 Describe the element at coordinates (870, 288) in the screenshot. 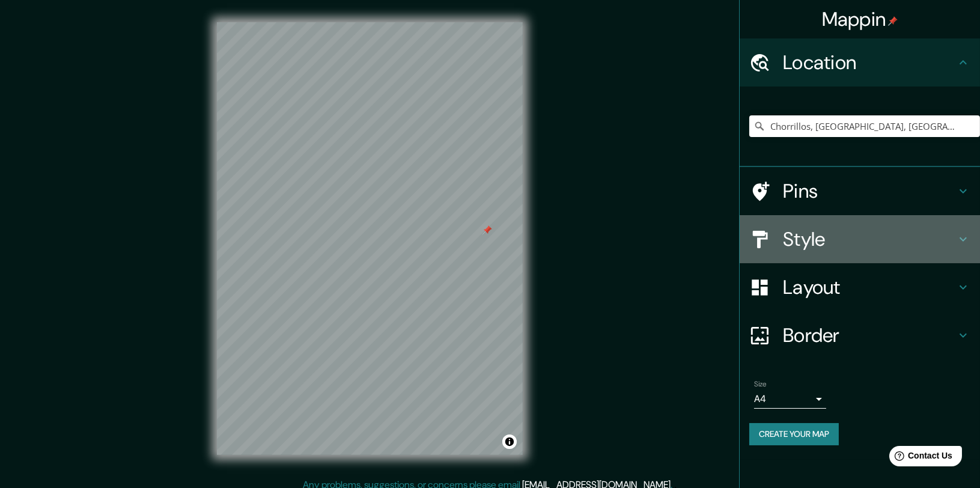

I see `h4: Layout` at that location.